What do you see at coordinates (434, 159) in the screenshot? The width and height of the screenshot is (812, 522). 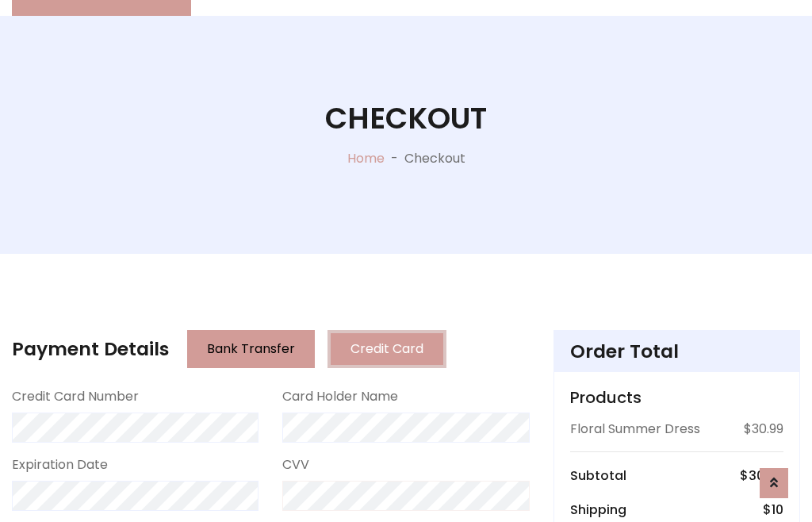 I see `p: Checkout` at bounding box center [434, 159].